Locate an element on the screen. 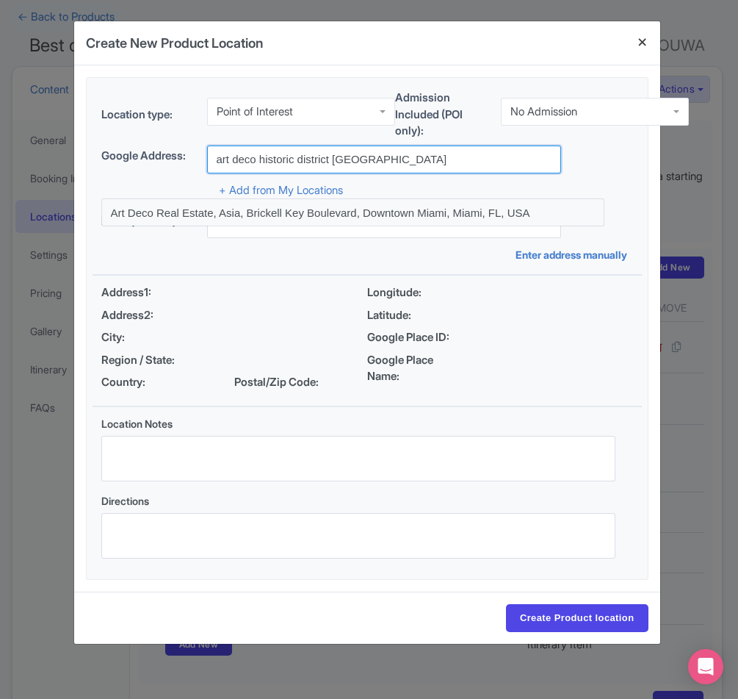 The width and height of the screenshot is (738, 699). div: Point of Interest is located at coordinates (255, 112).